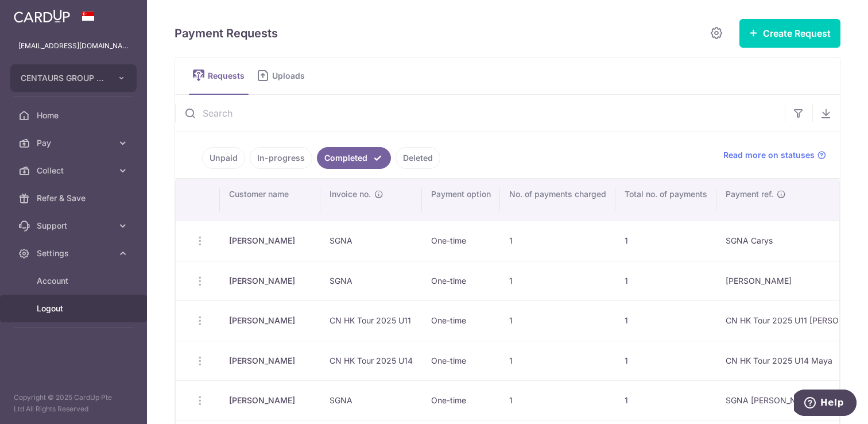  Describe the element at coordinates (371, 200) in the screenshot. I see `th: Invoice no.` at that location.